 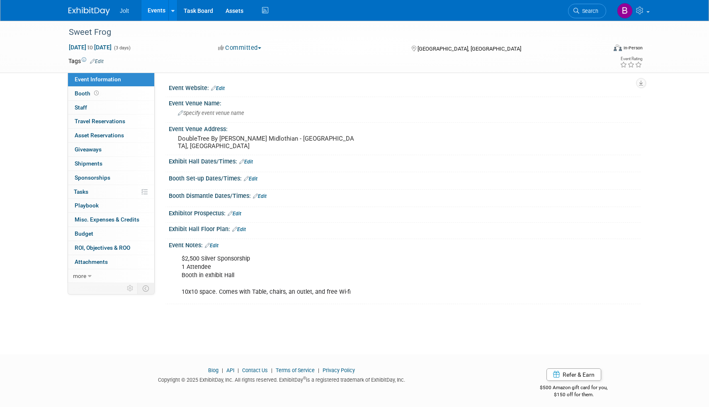 What do you see at coordinates (96, 93) in the screenshot?
I see `span: Booth not reserved yet` at bounding box center [96, 93].